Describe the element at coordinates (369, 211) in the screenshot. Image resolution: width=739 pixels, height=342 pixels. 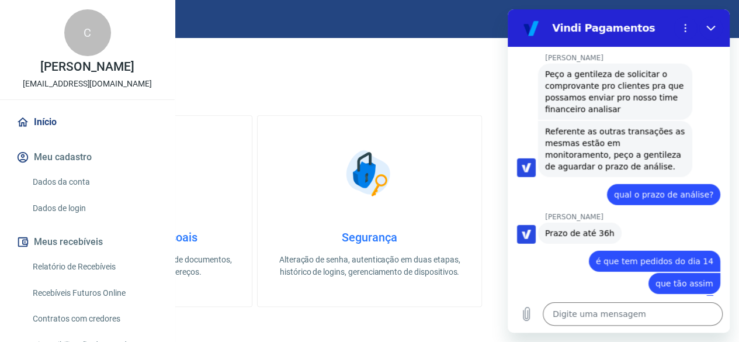
I see `a: SegurançaSegurançaAlteração de senha, autenticação em duas etapas, histórico de logins, gerenciam...` at that location.